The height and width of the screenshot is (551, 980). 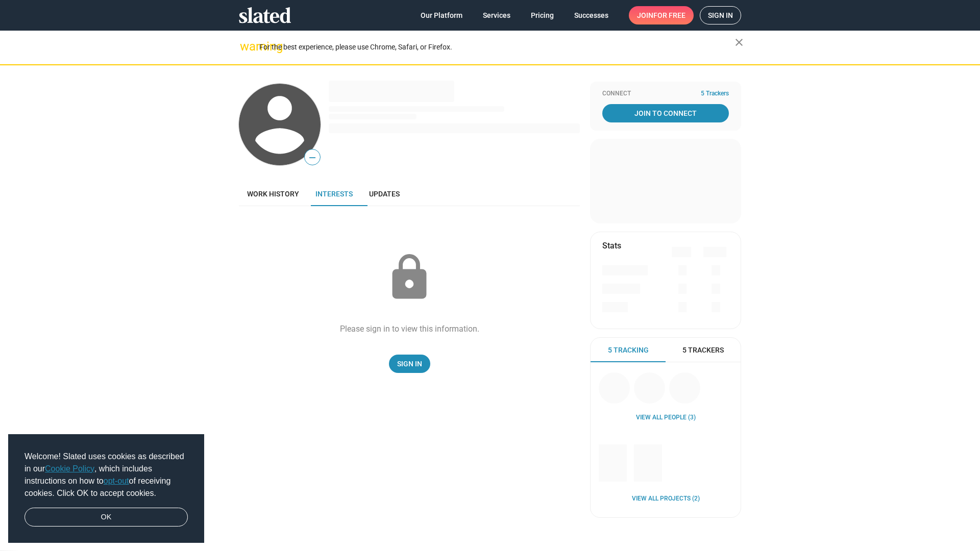 I want to click on a: Successes, so click(x=591, y=15).